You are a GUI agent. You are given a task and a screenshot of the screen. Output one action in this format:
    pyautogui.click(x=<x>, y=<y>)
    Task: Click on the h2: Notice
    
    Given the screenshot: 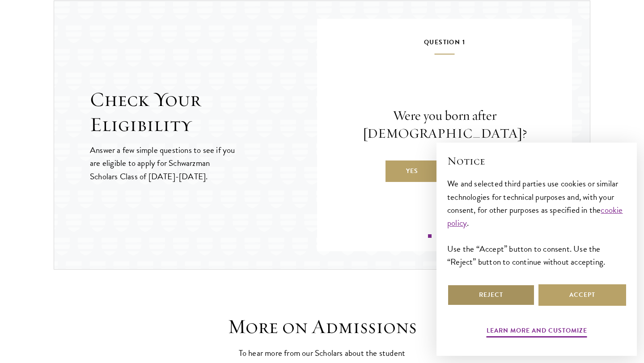 What is the action you would take?
    pyautogui.click(x=536, y=161)
    